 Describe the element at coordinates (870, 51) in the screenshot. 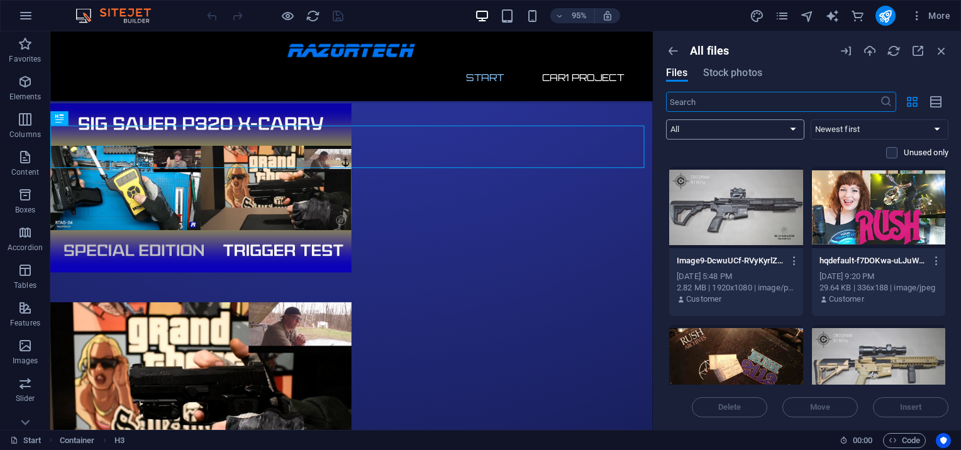

I see `i: Upload` at that location.